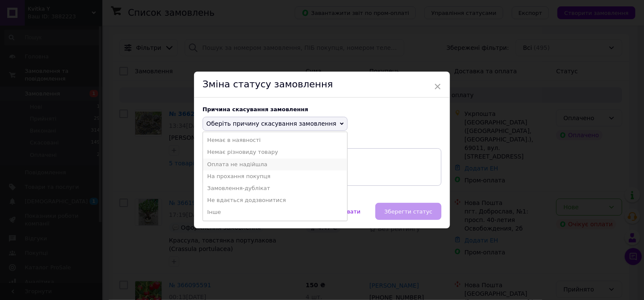 The height and width of the screenshot is (300, 644). Describe the element at coordinates (322, 109) in the screenshot. I see `div: Причина скасування замовлення` at that location.